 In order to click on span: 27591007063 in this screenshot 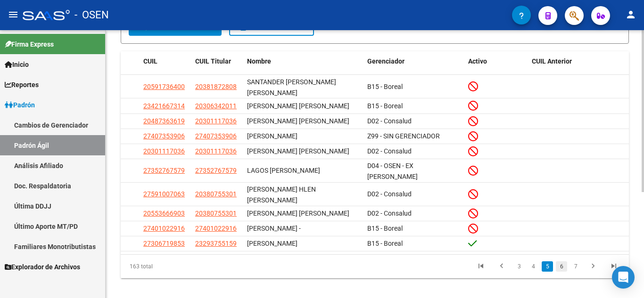, I will do `click(164, 194)`.